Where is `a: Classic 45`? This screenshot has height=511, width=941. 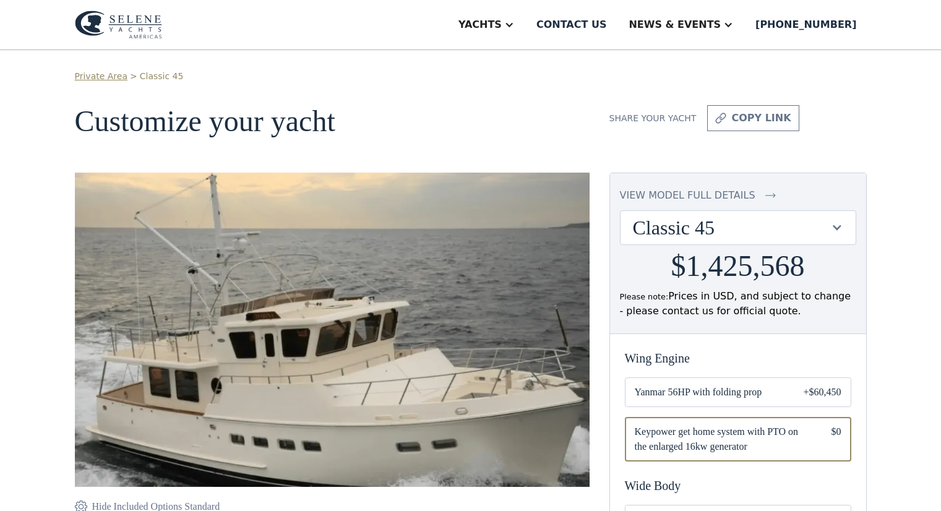 a: Classic 45 is located at coordinates (161, 76).